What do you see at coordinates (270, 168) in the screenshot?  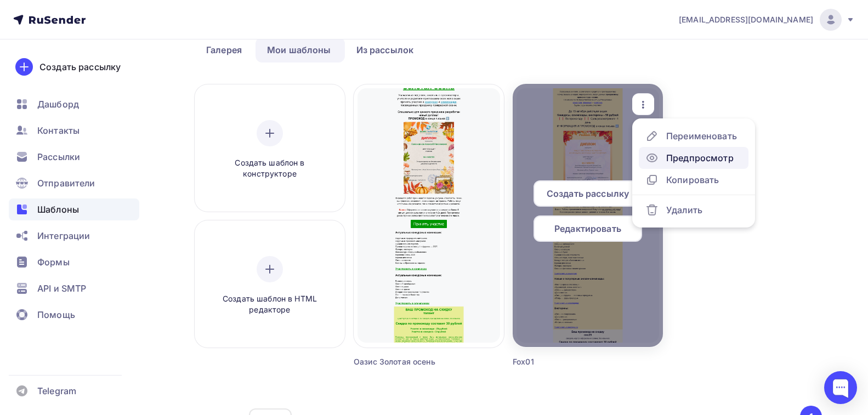 I see `span: Создать шаблон в конструкторе` at bounding box center [270, 168].